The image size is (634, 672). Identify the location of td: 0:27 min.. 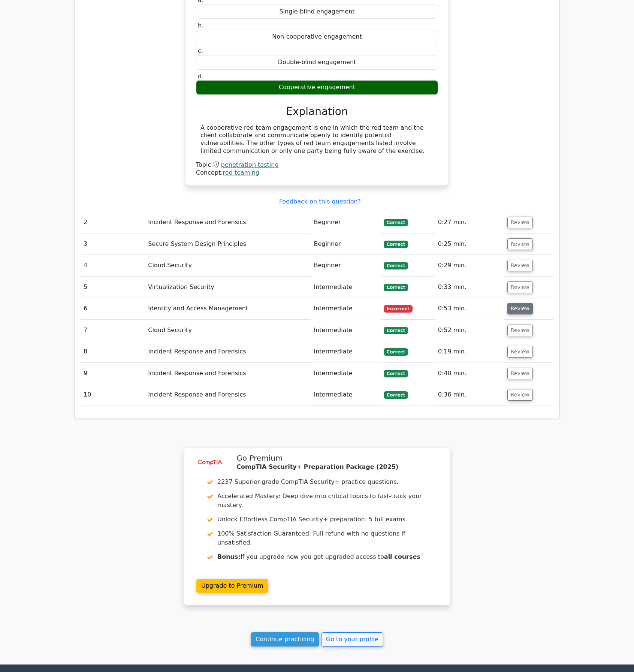
(470, 222).